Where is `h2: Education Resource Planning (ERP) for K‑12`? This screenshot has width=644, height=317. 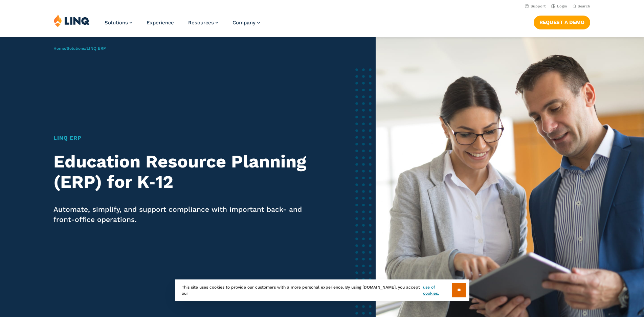 h2: Education Resource Planning (ERP) for K‑12 is located at coordinates (180, 171).